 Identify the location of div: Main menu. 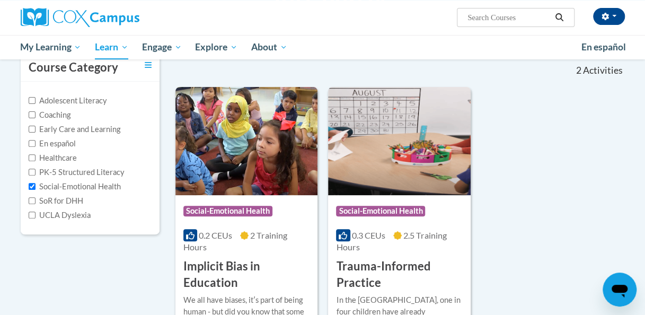
(323, 47).